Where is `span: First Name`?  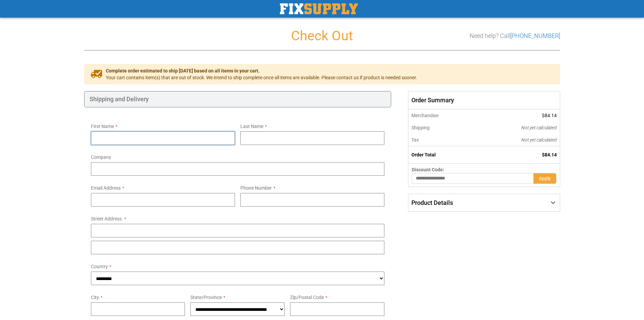 span: First Name is located at coordinates (102, 126).